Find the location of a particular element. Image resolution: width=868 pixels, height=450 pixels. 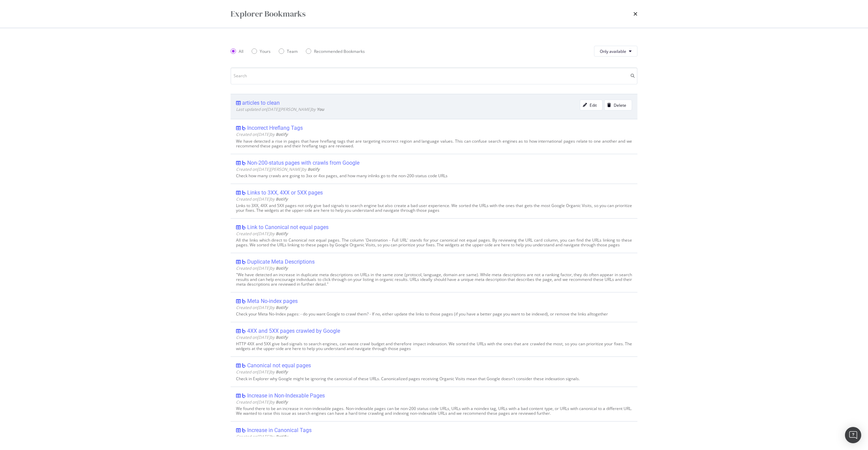

div: Explorer Bookmarks is located at coordinates (268, 14).